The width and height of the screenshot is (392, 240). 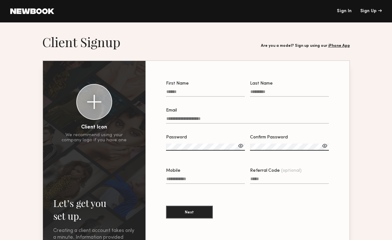 I want to click on input: Last Name, so click(x=289, y=93).